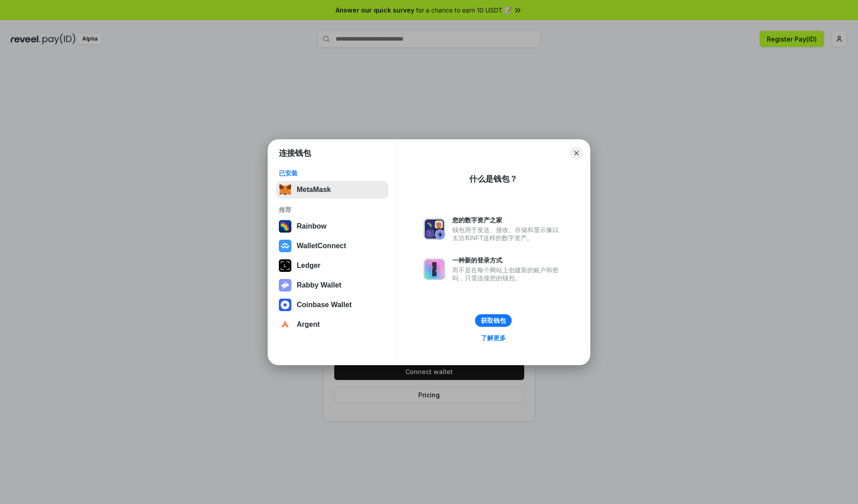 Image resolution: width=858 pixels, height=504 pixels. Describe the element at coordinates (508, 234) in the screenshot. I see `div: 钱包用于发送、接收、存储和显示像以太坊和NFT这样的数字资产。` at that location.